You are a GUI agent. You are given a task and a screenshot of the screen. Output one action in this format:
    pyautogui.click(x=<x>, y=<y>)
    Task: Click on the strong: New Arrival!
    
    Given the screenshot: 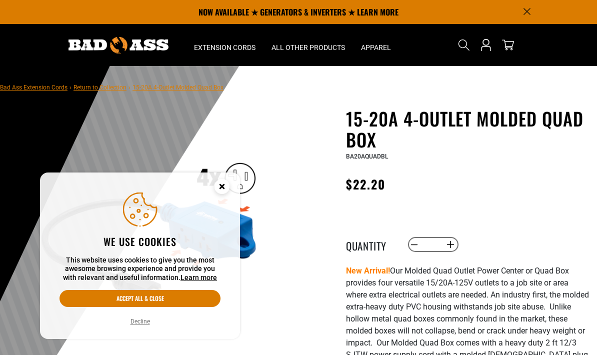 What is the action you would take?
    pyautogui.click(x=368, y=271)
    